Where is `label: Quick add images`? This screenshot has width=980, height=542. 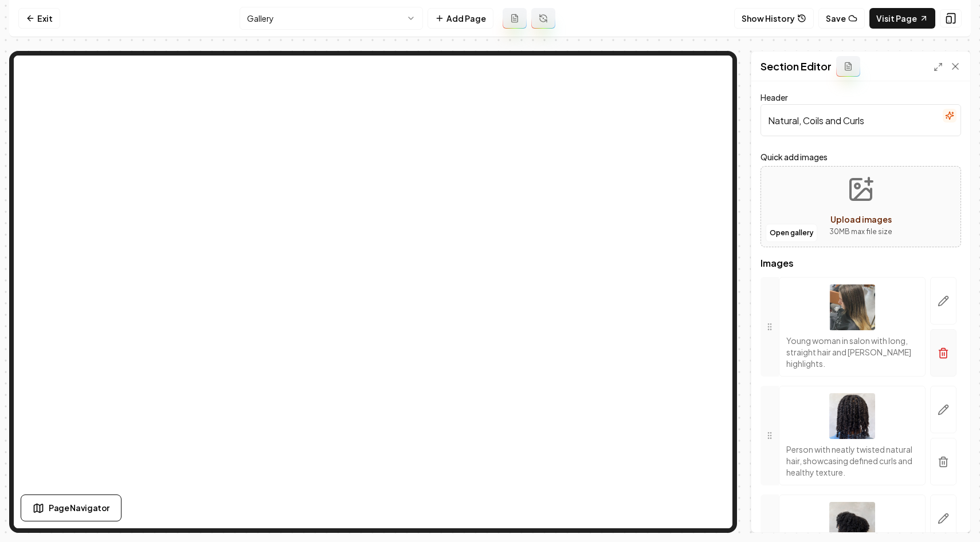
label: Quick add images is located at coordinates (860, 157).